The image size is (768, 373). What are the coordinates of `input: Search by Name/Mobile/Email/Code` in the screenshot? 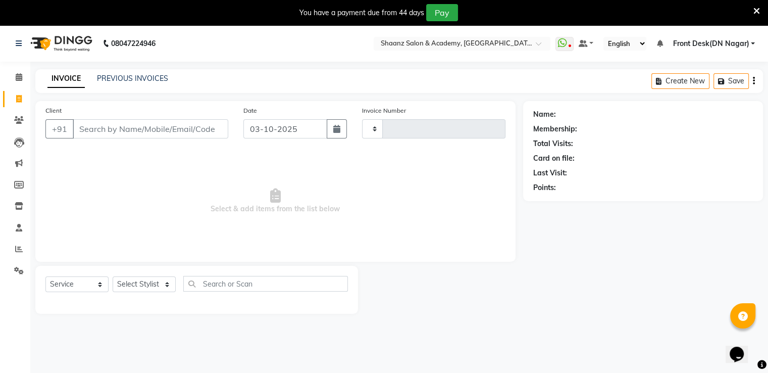 It's located at (150, 129).